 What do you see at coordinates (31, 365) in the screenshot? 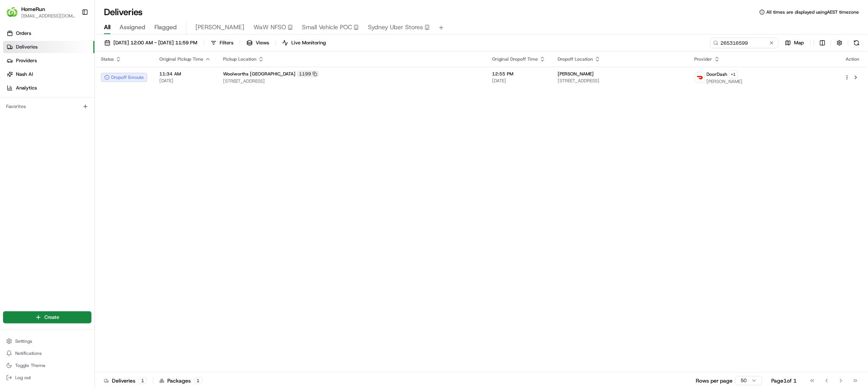
I see `span: Toggle Theme` at bounding box center [31, 365].